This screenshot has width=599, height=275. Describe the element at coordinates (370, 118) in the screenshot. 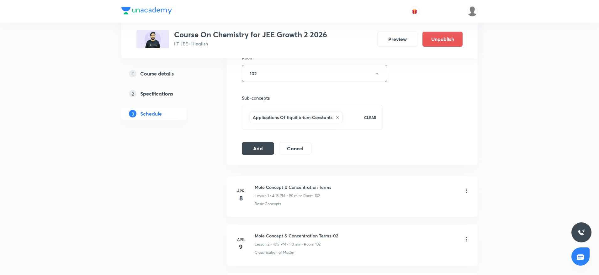

I see `p: CLEAR` at that location.